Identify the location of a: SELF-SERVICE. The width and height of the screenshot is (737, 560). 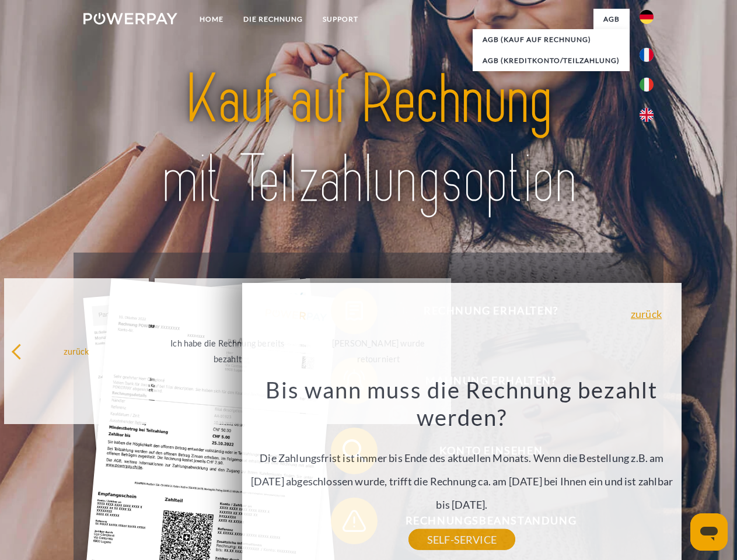
(462, 540).